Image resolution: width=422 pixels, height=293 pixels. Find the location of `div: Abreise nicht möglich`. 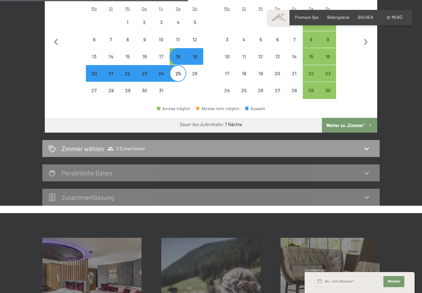

div: Abreise nicht möglich is located at coordinates (218, 109).